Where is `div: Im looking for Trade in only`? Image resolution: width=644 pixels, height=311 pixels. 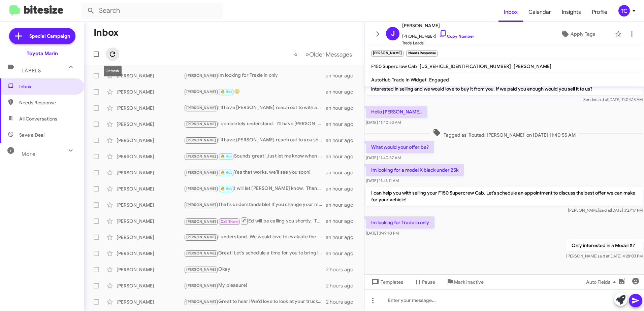
div: Im looking for Trade in only is located at coordinates (255, 76).